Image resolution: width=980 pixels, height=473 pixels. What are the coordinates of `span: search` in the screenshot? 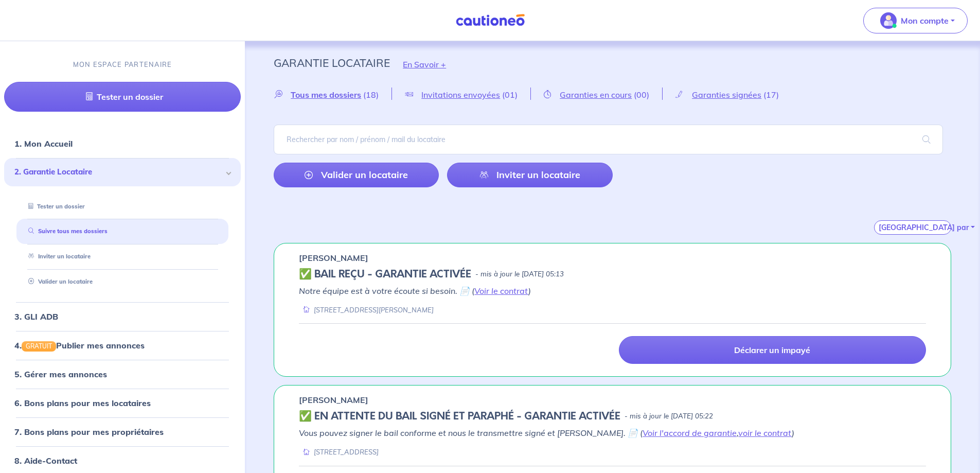 It's located at (926, 139).